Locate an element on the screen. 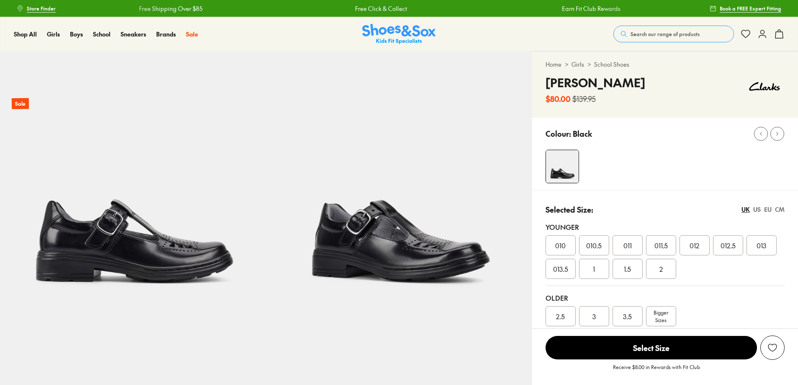  span: 1.5 is located at coordinates (627, 268).